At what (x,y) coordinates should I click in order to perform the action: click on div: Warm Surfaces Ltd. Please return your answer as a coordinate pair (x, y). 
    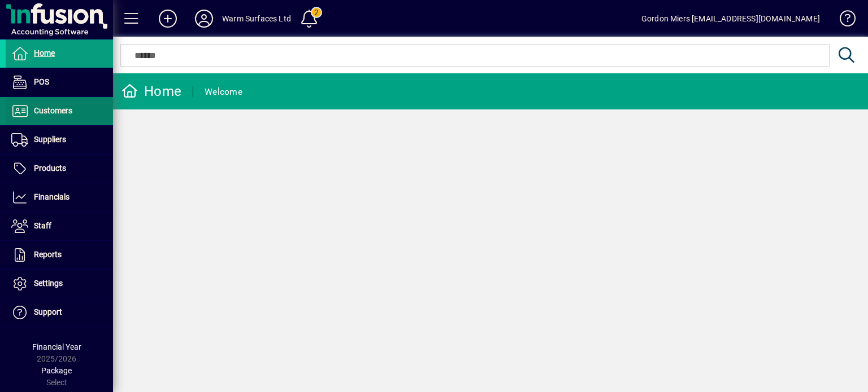
    Looking at the image, I should click on (256, 19).